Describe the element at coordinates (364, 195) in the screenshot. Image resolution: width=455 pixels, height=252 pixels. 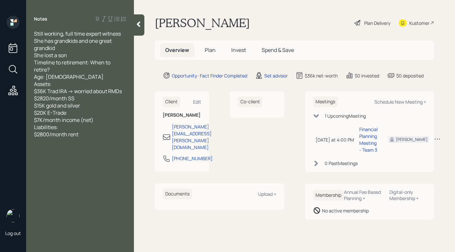
I see `div: Annual Fee Based Planning +` at that location.